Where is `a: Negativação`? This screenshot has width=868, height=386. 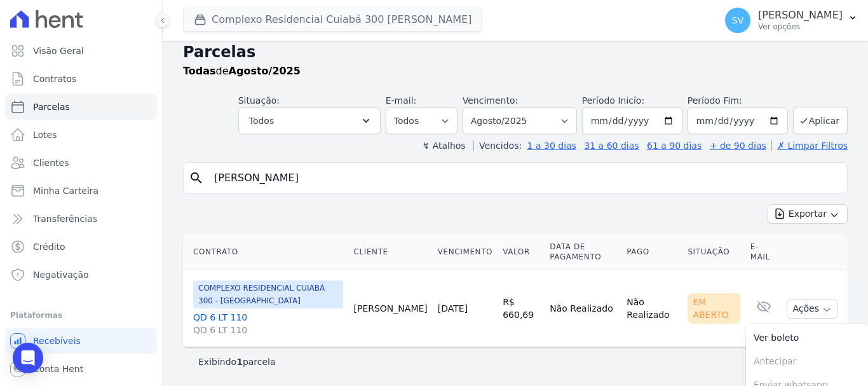 a: Negativação is located at coordinates (81, 275).